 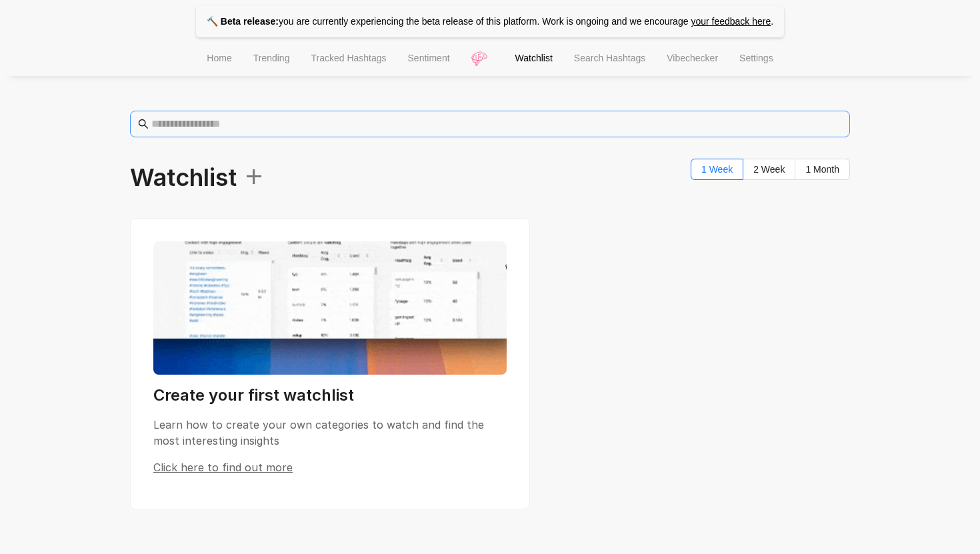 What do you see at coordinates (490, 21) in the screenshot?
I see `p: you are currently experiencing the beta release of this platform. Work is ongoing and we encourage .` at bounding box center [490, 21].